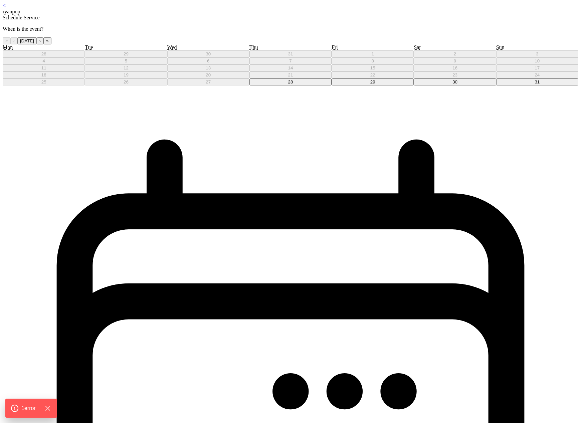 The image size is (581, 423). What do you see at coordinates (126, 54) in the screenshot?
I see `abbr: July 29, 2025` at bounding box center [126, 54].